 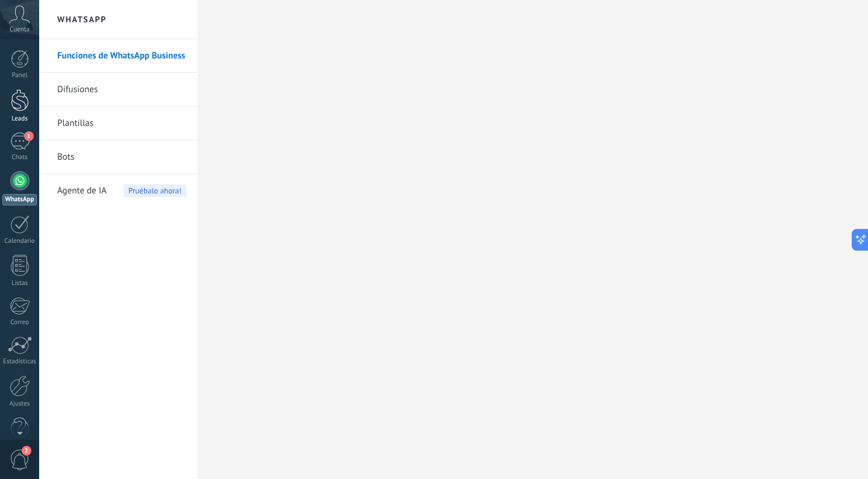 What do you see at coordinates (122, 56) in the screenshot?
I see `a: Funciones de WhatsApp Business` at bounding box center [122, 56].